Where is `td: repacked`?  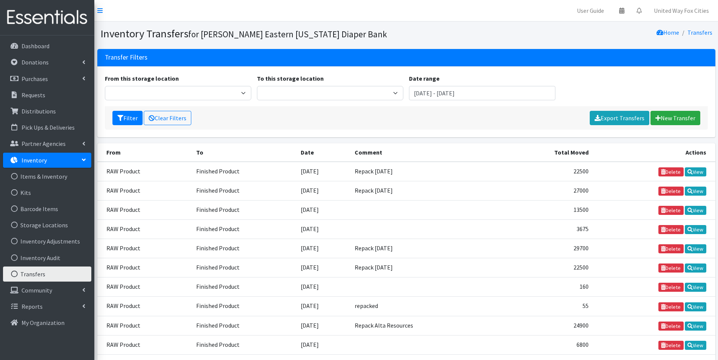
td: repacked is located at coordinates (429, 306).